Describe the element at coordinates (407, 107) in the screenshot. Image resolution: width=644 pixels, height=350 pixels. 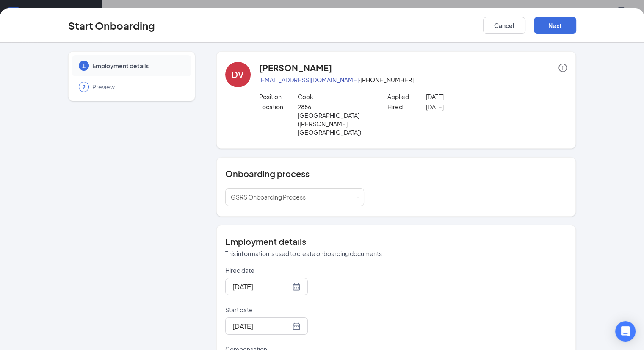
I see `p: Hired` at that location.